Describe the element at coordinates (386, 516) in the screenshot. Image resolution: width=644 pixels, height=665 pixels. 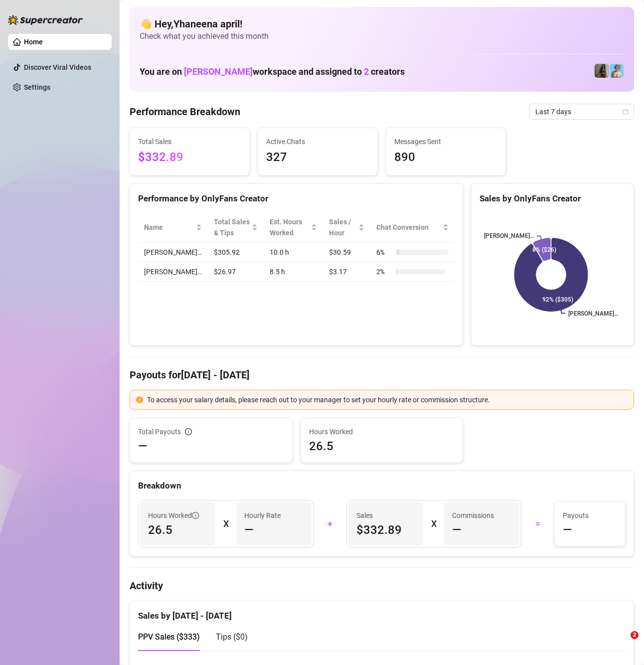
I see `span: Sales` at that location.